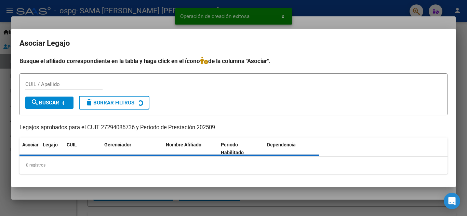 Image resolution: width=467 pixels, height=216 pixels. What do you see at coordinates (114, 103) in the screenshot?
I see `button: Borrar Filtros` at bounding box center [114, 103].